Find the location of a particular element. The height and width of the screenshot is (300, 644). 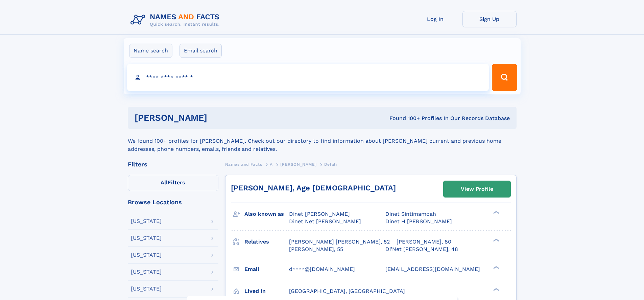

h3: Relatives is located at coordinates (266, 242).